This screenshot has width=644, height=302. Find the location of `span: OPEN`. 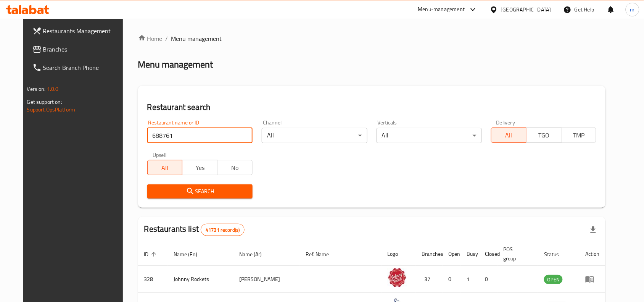

span: OPEN is located at coordinates (554, 280).